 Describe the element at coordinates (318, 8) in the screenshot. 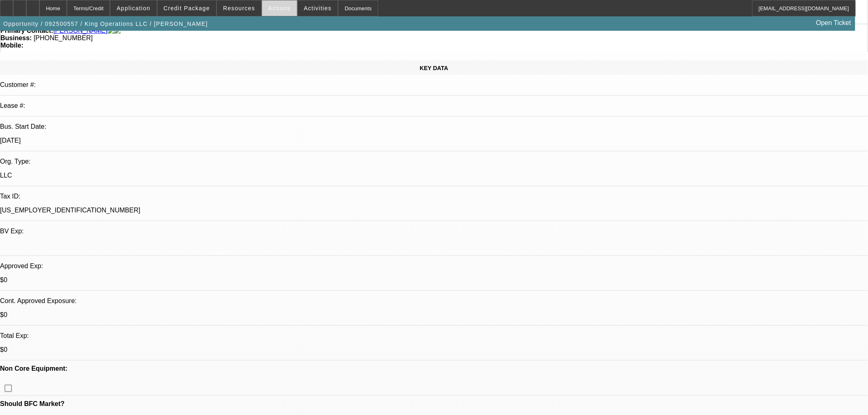

I see `span: Activities` at that location.